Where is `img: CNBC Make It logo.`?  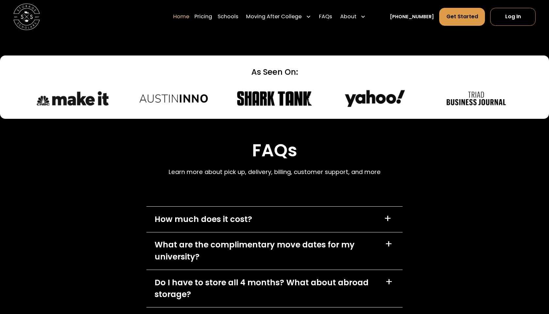
img: CNBC Make It logo. is located at coordinates (72, 98).